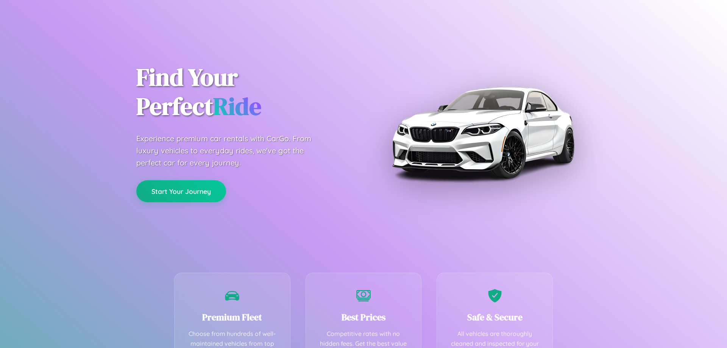 The height and width of the screenshot is (348, 727). Describe the element at coordinates (363, 317) in the screenshot. I see `h3: Best Prices` at that location.